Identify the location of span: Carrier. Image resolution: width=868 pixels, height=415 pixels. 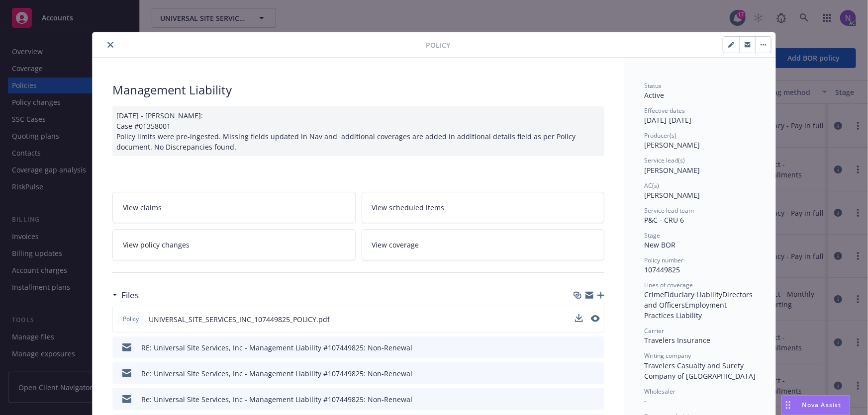
(654, 330).